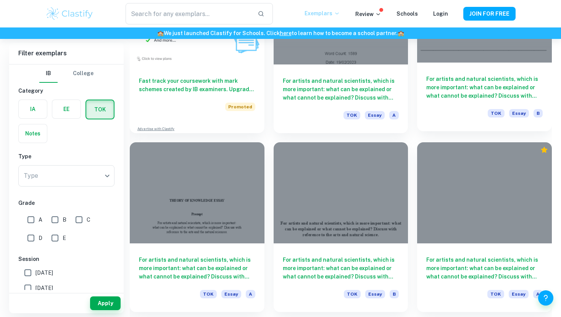  I want to click on a: JOIN FOR FREE, so click(489, 14).